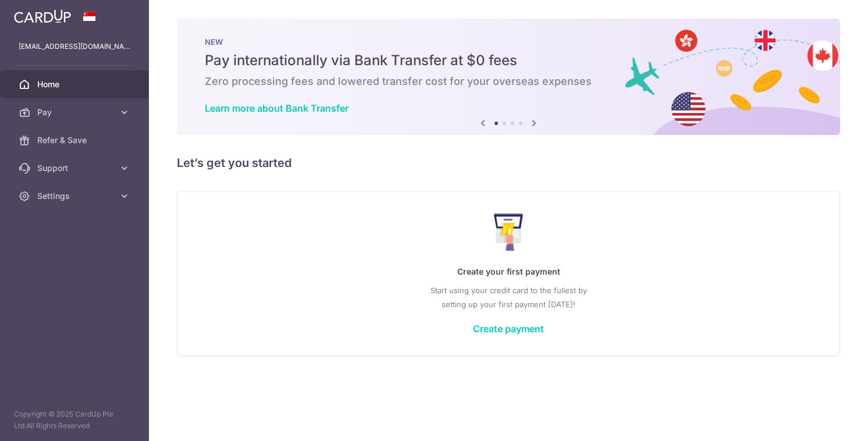 The height and width of the screenshot is (441, 868). Describe the element at coordinates (508, 82) in the screenshot. I see `h6: Zero processing fees and lowered transfer cost for your overseas expenses` at that location.